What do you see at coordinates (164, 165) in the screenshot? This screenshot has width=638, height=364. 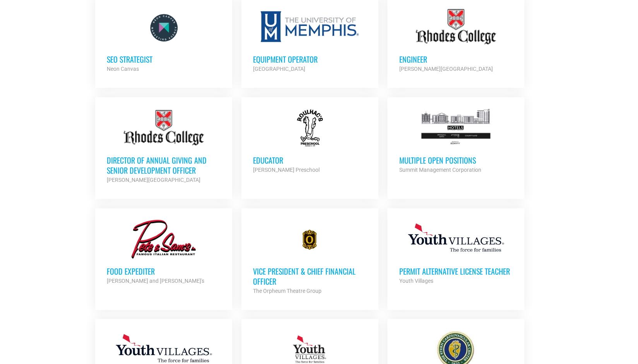 I see `h3: Director of Annual Giving and Senior Development Officer` at bounding box center [164, 165].